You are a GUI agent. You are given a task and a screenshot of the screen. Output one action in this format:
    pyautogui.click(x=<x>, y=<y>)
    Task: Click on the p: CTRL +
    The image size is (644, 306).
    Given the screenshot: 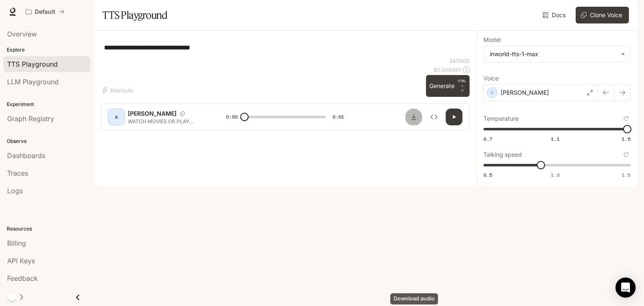 What is the action you would take?
    pyautogui.click(x=462, y=83)
    